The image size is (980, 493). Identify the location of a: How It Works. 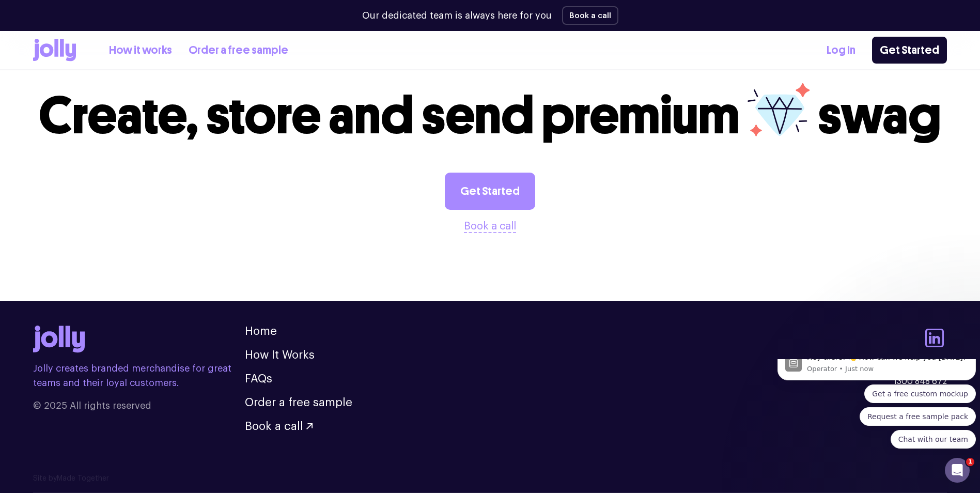
(280, 355).